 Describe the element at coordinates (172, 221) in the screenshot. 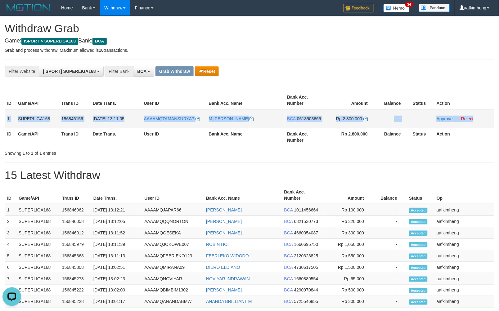

I see `td: AAAAMQQQNORTON` at that location.